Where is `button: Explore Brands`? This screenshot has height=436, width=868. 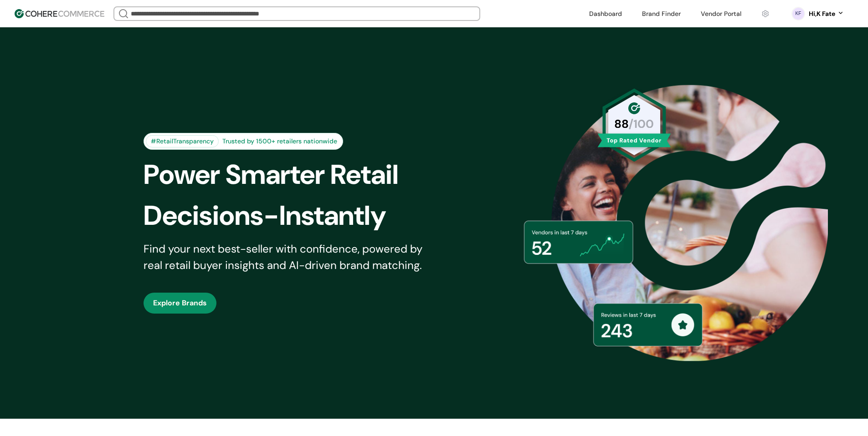 button: Explore Brands is located at coordinates (180, 303).